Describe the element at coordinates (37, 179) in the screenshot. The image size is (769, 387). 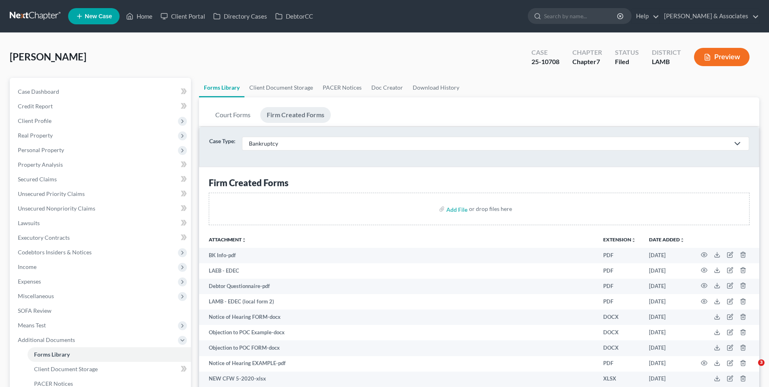
I see `span: Secured Claims` at that location.